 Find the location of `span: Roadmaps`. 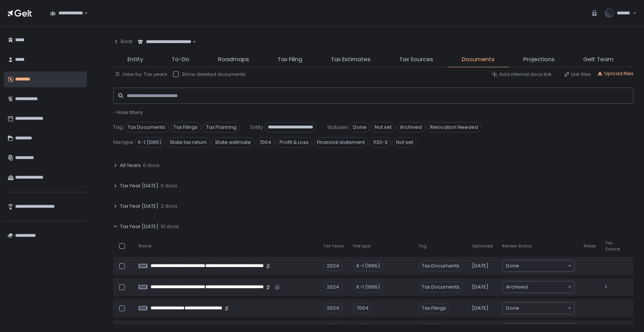

span: Roadmaps is located at coordinates (234, 60).